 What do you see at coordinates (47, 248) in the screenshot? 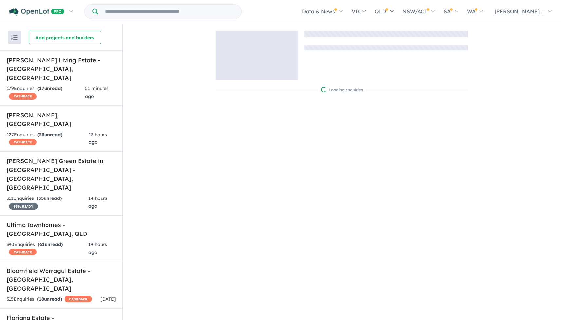
I see `div: 390 Enquir ies` at bounding box center [47, 248].